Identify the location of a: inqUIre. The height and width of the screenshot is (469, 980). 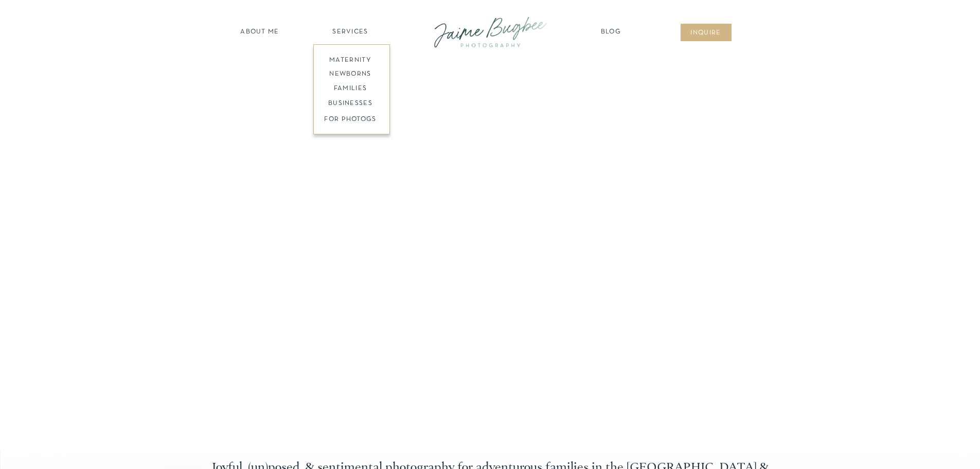
(706, 33).